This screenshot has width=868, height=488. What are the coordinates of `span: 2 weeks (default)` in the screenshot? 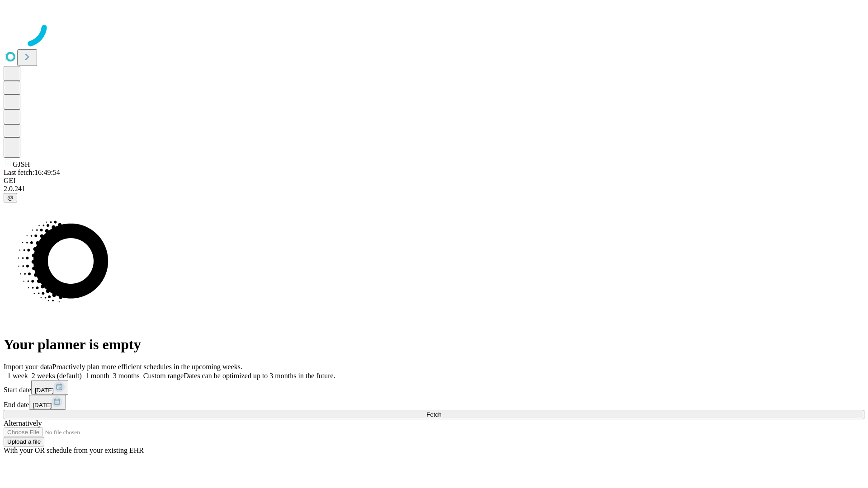 It's located at (56, 375).